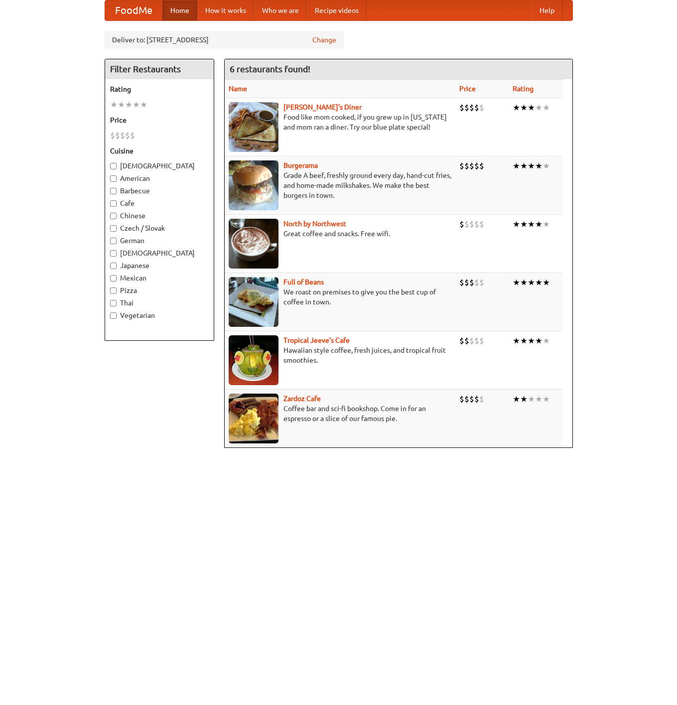  I want to click on label: German, so click(159, 241).